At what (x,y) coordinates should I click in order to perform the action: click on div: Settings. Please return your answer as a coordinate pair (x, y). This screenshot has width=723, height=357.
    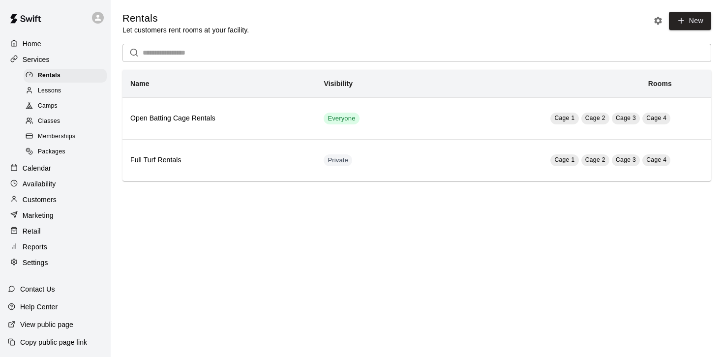
    Looking at the image, I should click on (55, 263).